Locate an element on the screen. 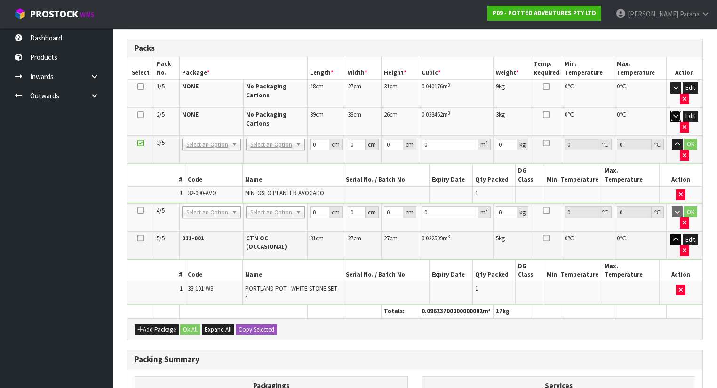 The width and height of the screenshot is (717, 388). span: 31 is located at coordinates (313, 238).